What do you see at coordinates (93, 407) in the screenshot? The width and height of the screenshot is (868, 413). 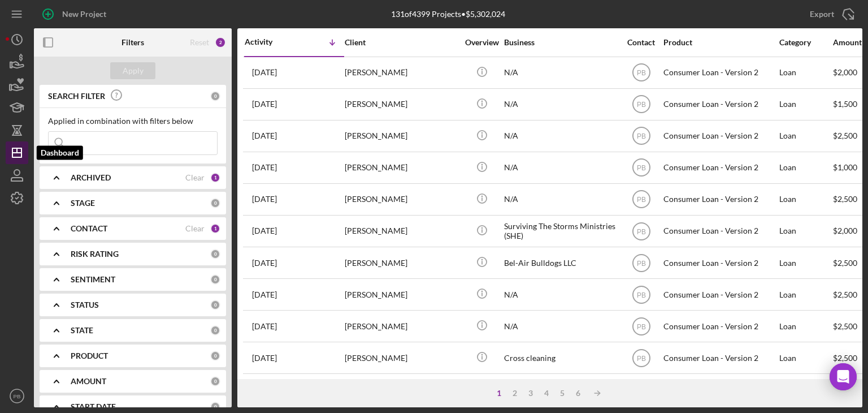 I see `b: START DATE` at bounding box center [93, 407].